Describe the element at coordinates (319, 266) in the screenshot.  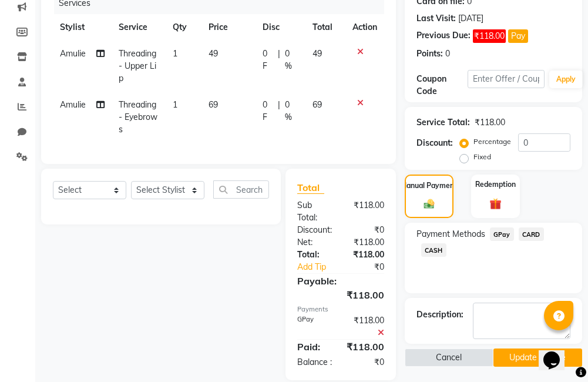
I see `a: Add Tip` at that location.